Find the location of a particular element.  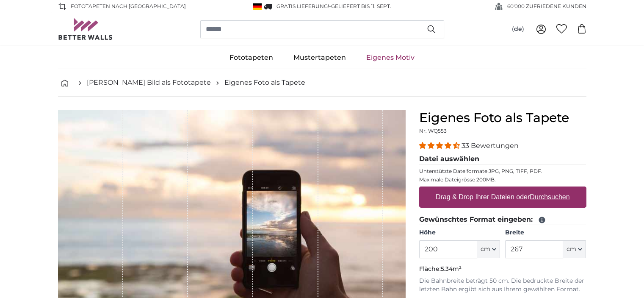

h1: Eigenes Foto als Tapete is located at coordinates (502, 118).